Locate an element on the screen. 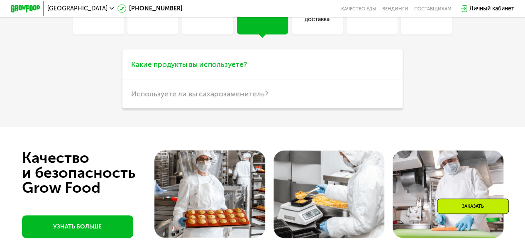 This screenshot has height=243, width=525. a: Качество еды is located at coordinates (359, 9).